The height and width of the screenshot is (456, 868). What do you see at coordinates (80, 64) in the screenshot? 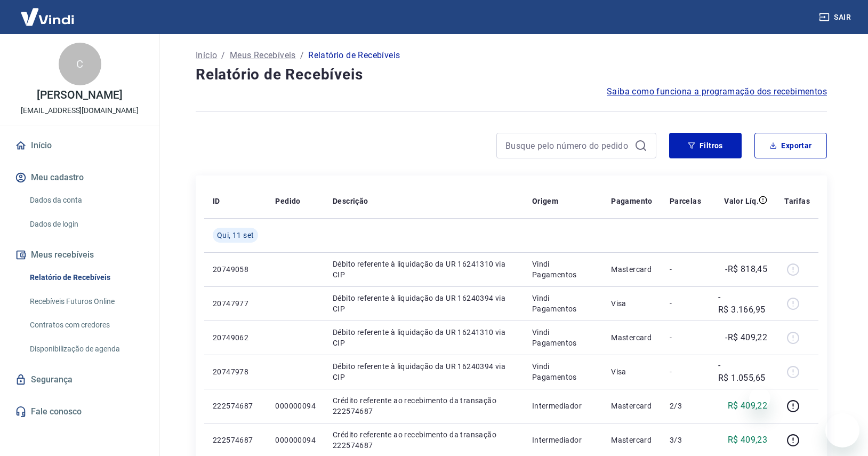
I see `div: C` at bounding box center [80, 64].